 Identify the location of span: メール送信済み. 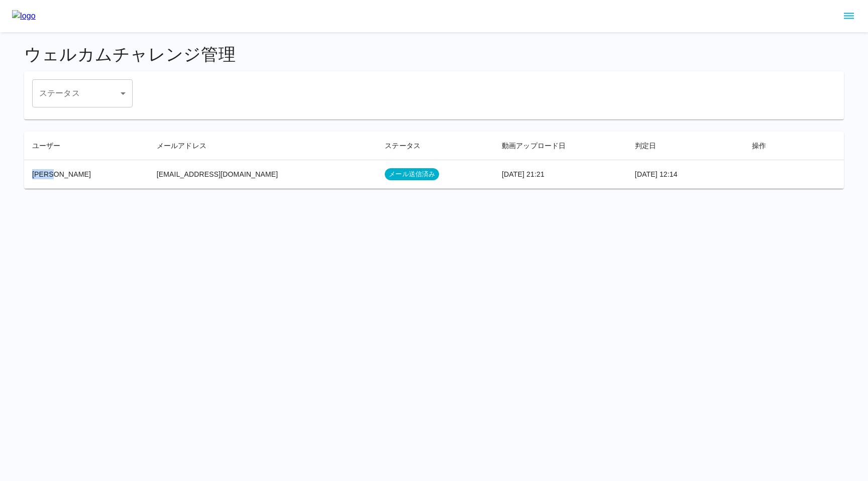
(412, 174).